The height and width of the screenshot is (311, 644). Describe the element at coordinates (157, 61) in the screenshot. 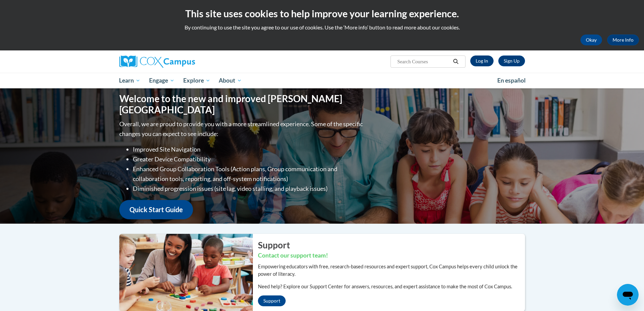

I see `img: Cox Campus` at that location.